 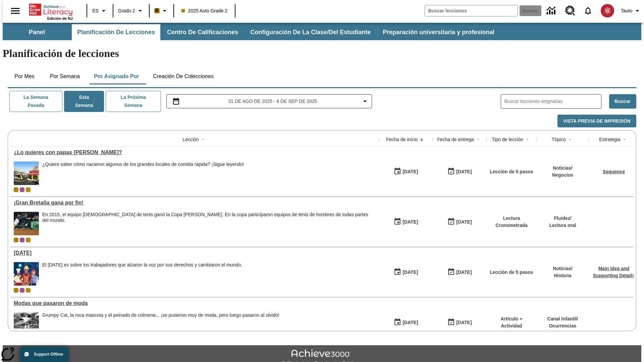 I want to click on a: Portada, so click(x=51, y=10).